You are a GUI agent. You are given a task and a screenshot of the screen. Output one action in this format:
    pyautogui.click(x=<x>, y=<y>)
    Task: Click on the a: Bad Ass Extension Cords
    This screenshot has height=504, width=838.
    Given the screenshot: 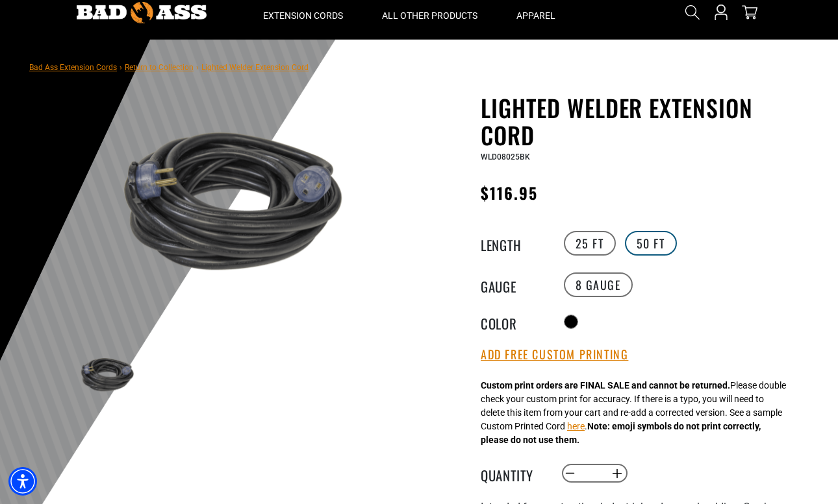 What is the action you would take?
    pyautogui.click(x=73, y=67)
    